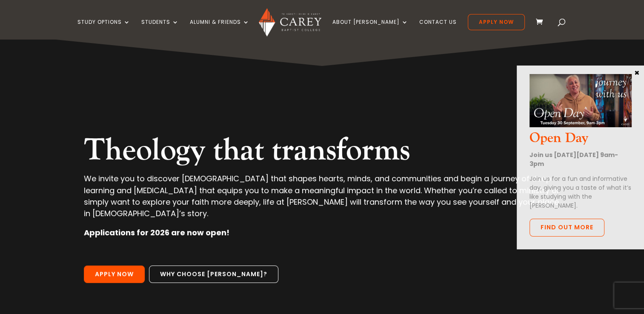 This screenshot has width=644, height=314. Describe the element at coordinates (567, 228) in the screenshot. I see `a: Find out more` at that location.